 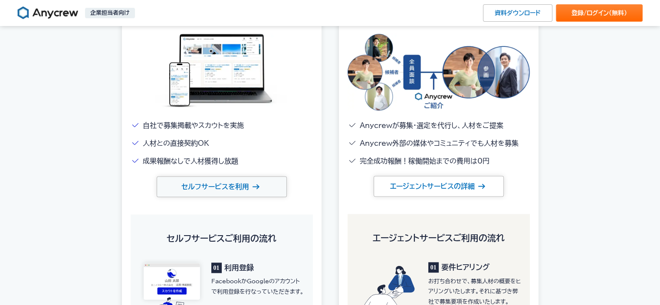 I want to click on p: FacebookかGoogleのアカウントで利用登録を行なっていただきます。, so click(x=258, y=286).